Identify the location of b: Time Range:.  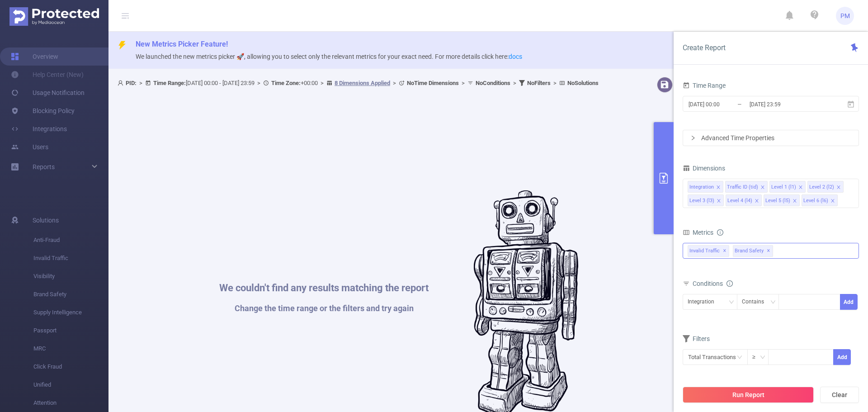
(170, 83).